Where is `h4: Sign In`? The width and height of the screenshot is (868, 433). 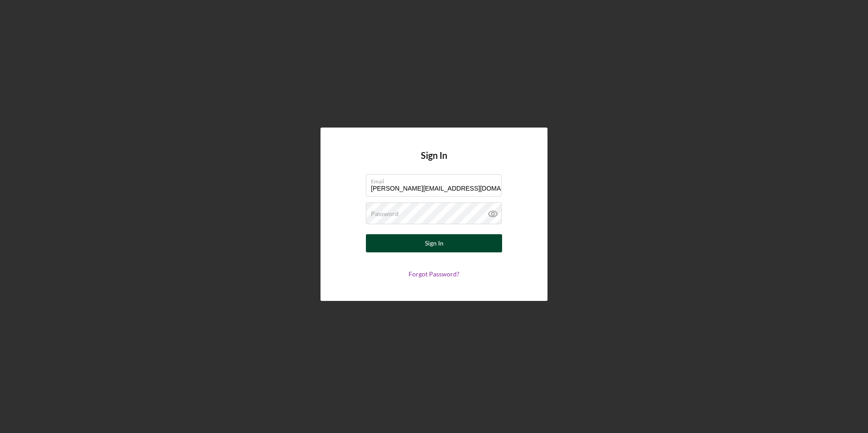
h4: Sign In is located at coordinates (434, 162).